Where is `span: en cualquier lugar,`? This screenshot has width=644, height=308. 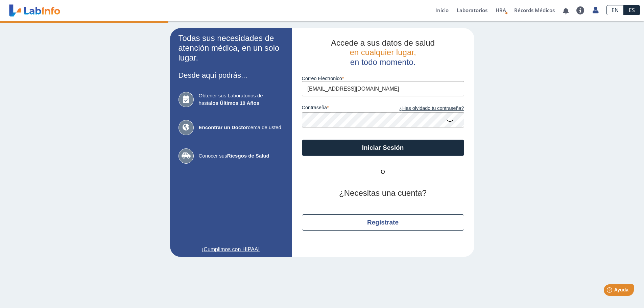 span: en cualquier lugar, is located at coordinates (383, 52).